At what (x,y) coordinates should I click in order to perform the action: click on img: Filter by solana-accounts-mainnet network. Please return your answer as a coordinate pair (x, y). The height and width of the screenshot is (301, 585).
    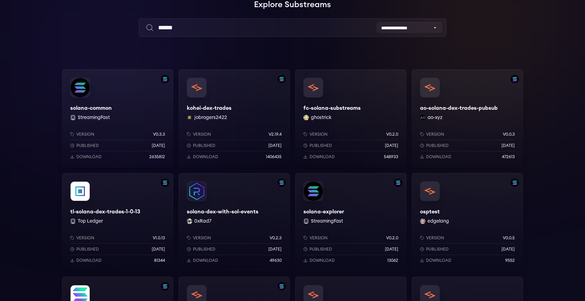
    Looking at the image, I should click on (165, 286).